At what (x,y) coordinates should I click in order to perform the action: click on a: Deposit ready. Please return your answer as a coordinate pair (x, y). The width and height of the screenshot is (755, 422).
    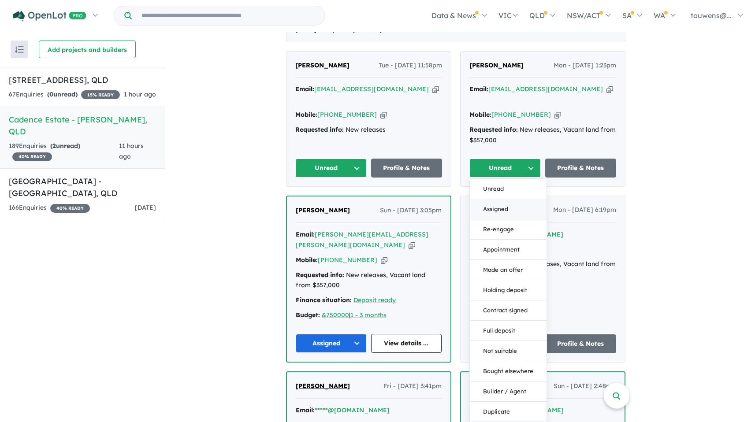
    Looking at the image, I should click on (375, 300).